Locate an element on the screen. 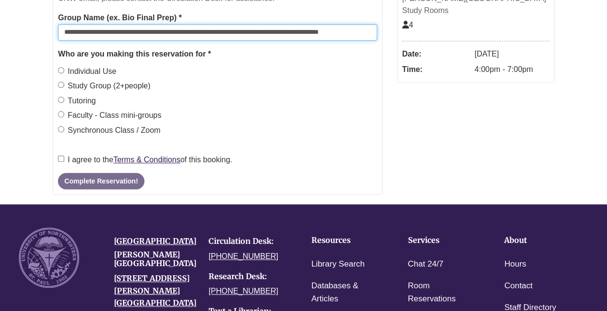 Image resolution: width=607 pixels, height=311 pixels. input: Individual Use is located at coordinates (61, 70).